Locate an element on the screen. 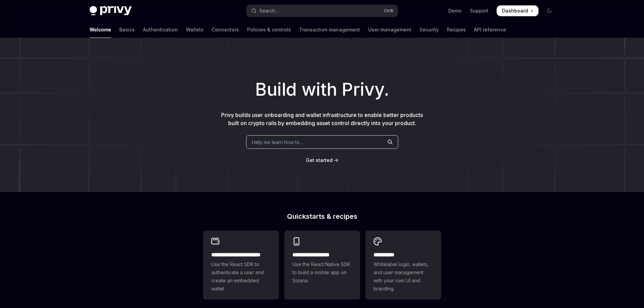 This screenshot has width=644, height=308. a: API reference is located at coordinates (490, 30).